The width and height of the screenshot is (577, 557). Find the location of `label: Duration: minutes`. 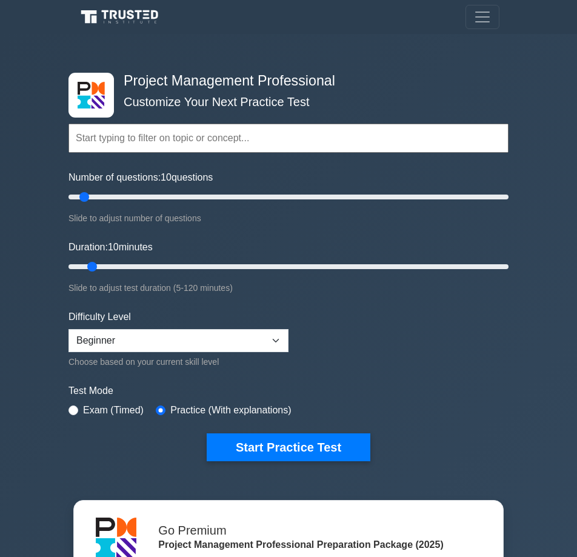

label: Duration: minutes is located at coordinates (110, 247).